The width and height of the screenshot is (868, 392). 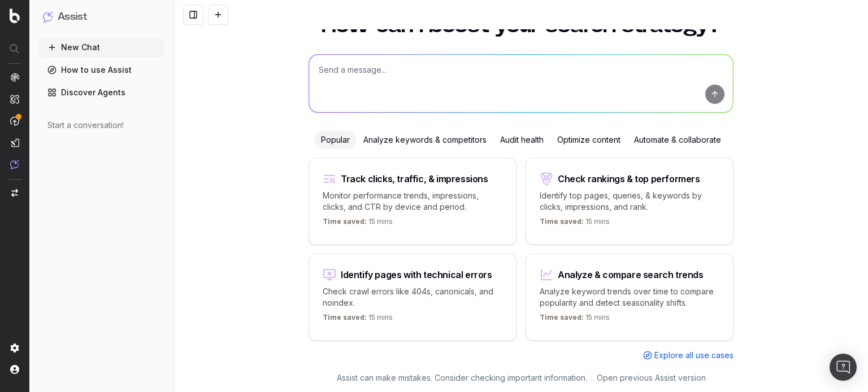 What do you see at coordinates (688, 355) in the screenshot?
I see `a: Explore all use cases` at bounding box center [688, 355].